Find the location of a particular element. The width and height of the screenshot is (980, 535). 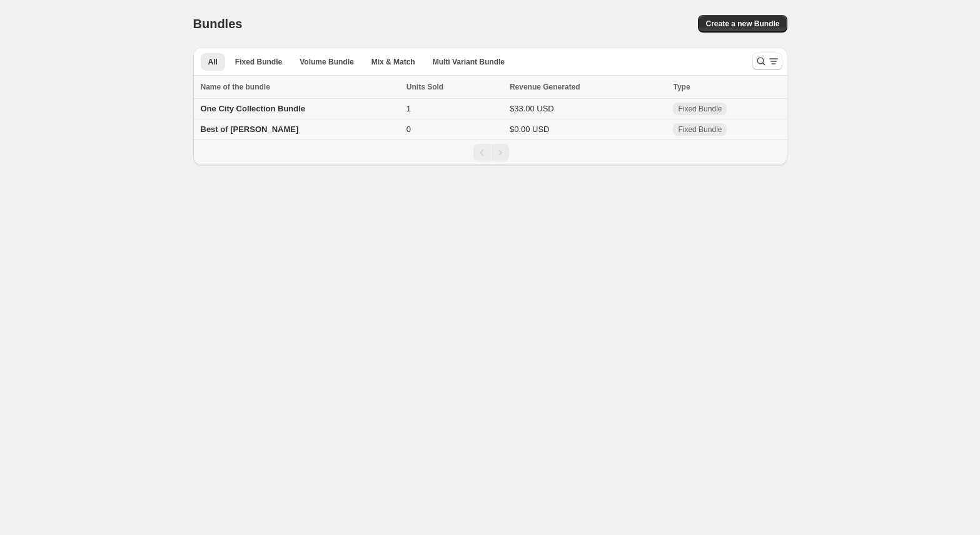

span: $0.00 USD is located at coordinates (530, 129).